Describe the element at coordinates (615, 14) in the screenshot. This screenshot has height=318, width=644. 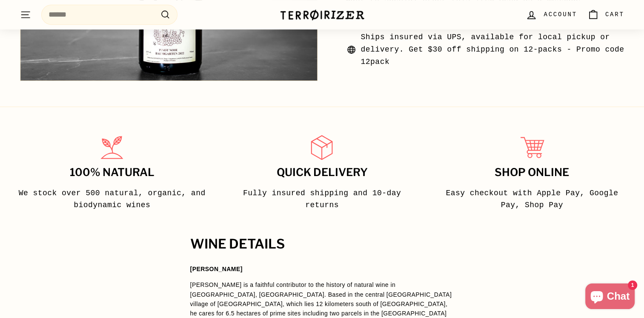
I see `span: Cart` at that location.